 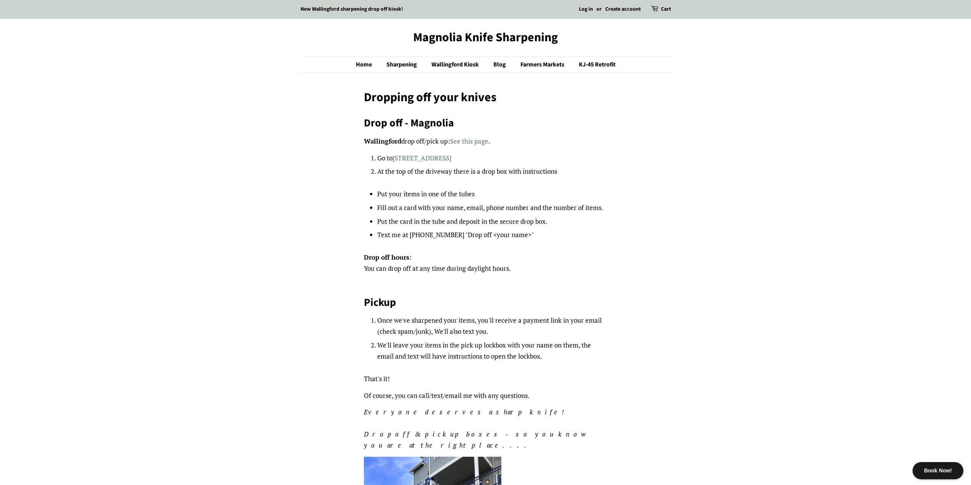 What do you see at coordinates (492, 171) in the screenshot?
I see `li: At the top of the driveway there is a drop box with instructions` at bounding box center [492, 171].